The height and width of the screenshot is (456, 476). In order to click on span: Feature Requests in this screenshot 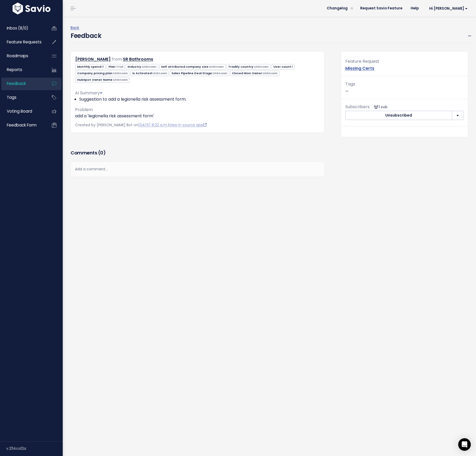, I will do `click(24, 42)`.